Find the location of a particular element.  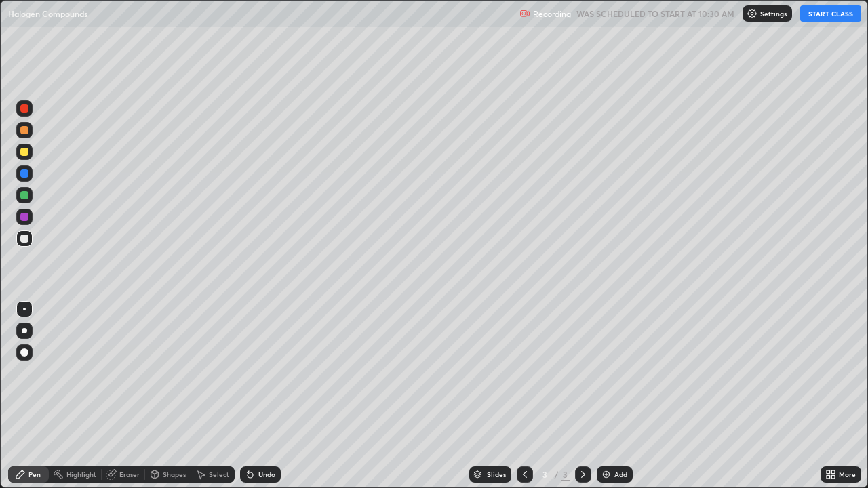

div: Eraser is located at coordinates (130, 475).